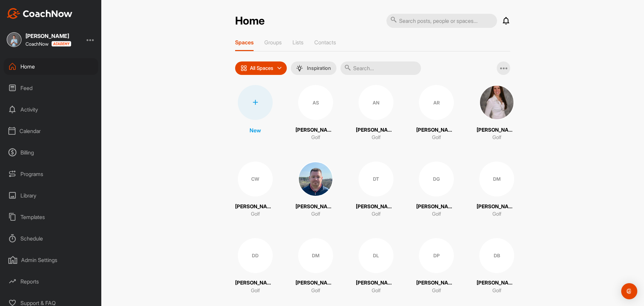 Image resolution: width=644 pixels, height=306 pixels. Describe the element at coordinates (51, 260) in the screenshot. I see `div: Admin Settings` at that location.